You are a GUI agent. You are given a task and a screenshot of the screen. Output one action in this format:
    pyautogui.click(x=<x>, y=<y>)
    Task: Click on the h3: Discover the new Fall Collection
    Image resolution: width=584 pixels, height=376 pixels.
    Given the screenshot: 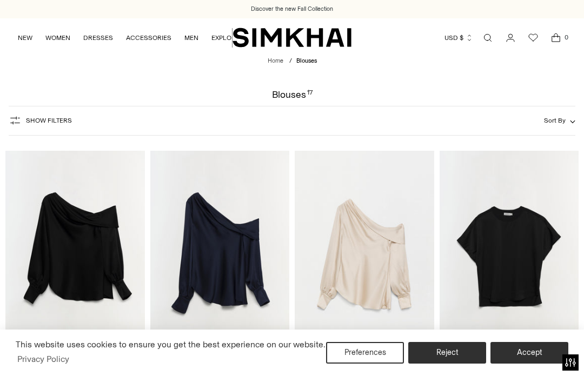 What is the action you would take?
    pyautogui.click(x=292, y=9)
    